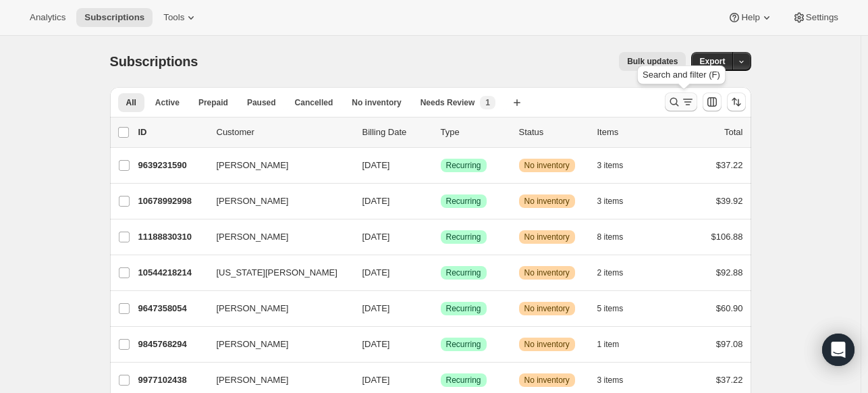  What do you see at coordinates (616, 345) in the screenshot?
I see `button: 1 item` at bounding box center [616, 345].